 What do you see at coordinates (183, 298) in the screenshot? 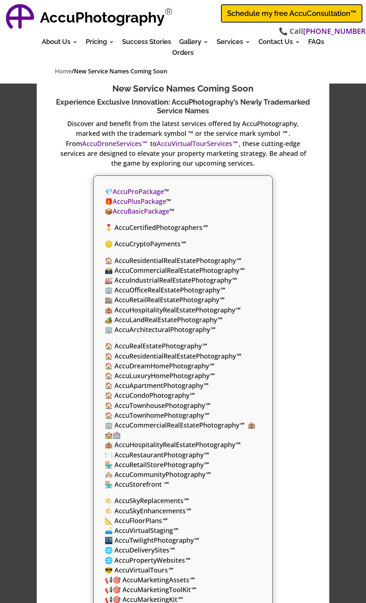
I see `p: 🏠 AccuResidentialRealEstatePhotography℠ 📸 AccuCommercialRealEstatePhotography℠ 🏭 AccuIndustrialRe...` at bounding box center [183, 298].